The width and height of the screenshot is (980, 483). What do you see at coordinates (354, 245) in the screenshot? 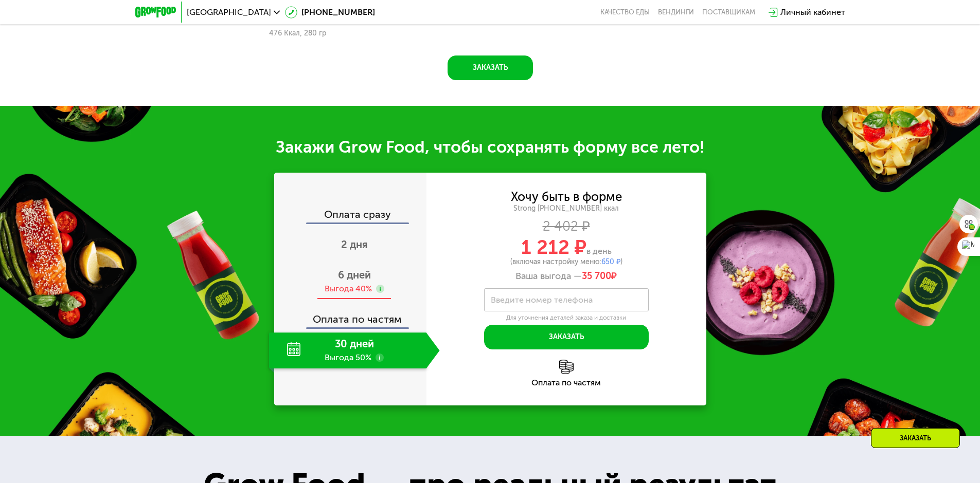
I see `span: 2 дня` at bounding box center [354, 245].